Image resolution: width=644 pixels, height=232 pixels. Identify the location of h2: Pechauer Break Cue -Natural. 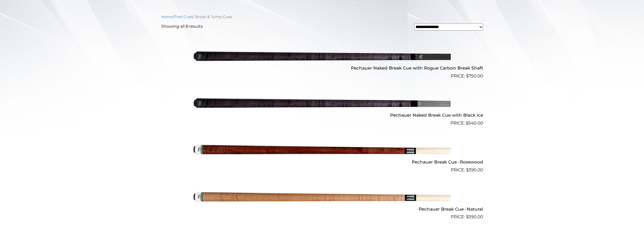
(322, 209).